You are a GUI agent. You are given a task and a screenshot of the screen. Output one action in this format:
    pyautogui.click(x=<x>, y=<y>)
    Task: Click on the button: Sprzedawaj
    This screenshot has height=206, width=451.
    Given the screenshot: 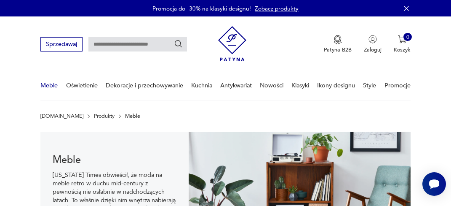 What is the action you would take?
    pyautogui.click(x=61, y=44)
    